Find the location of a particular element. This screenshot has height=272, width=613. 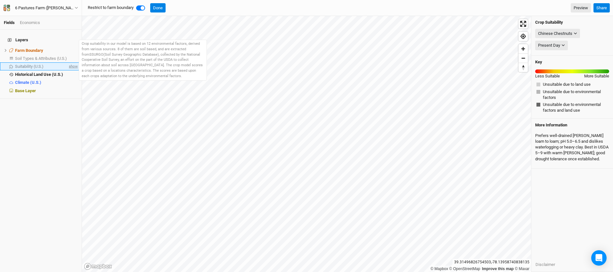

span: Unsuitable due to environmental factors is located at coordinates (576, 95).